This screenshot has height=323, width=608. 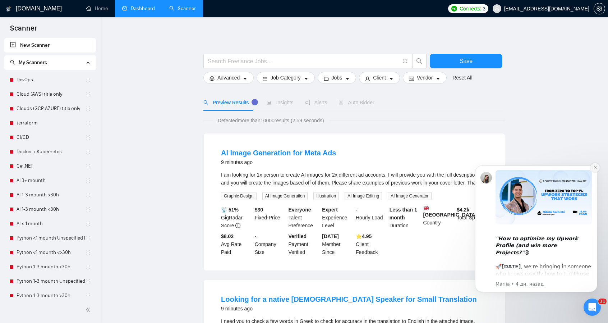 What do you see at coordinates (337, 217) in the screenshot?
I see `div: Experience Level` at bounding box center [337, 217].